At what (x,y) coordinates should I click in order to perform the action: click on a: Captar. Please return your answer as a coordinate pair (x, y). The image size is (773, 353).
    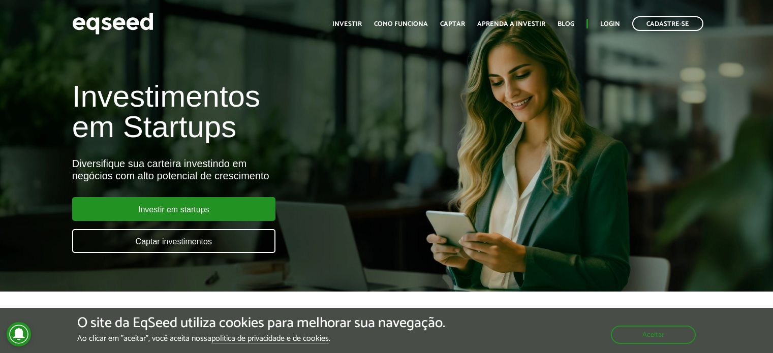
    Looking at the image, I should click on (452, 24).